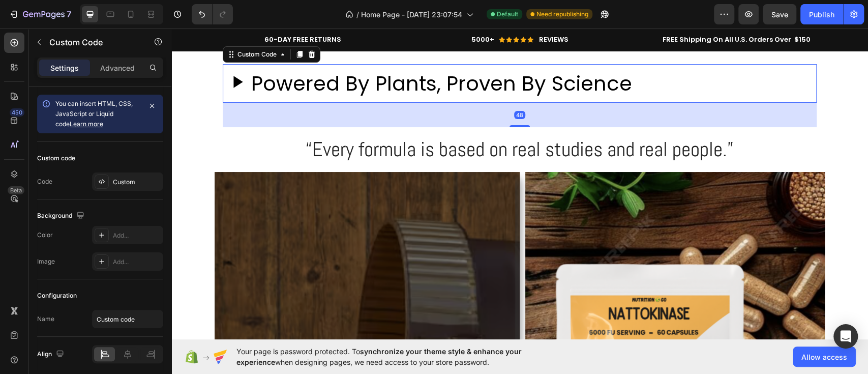 This screenshot has height=374, width=868. Describe the element at coordinates (31, 63) in the screenshot. I see `img: tab_domain_overview_orange.svg` at that location.